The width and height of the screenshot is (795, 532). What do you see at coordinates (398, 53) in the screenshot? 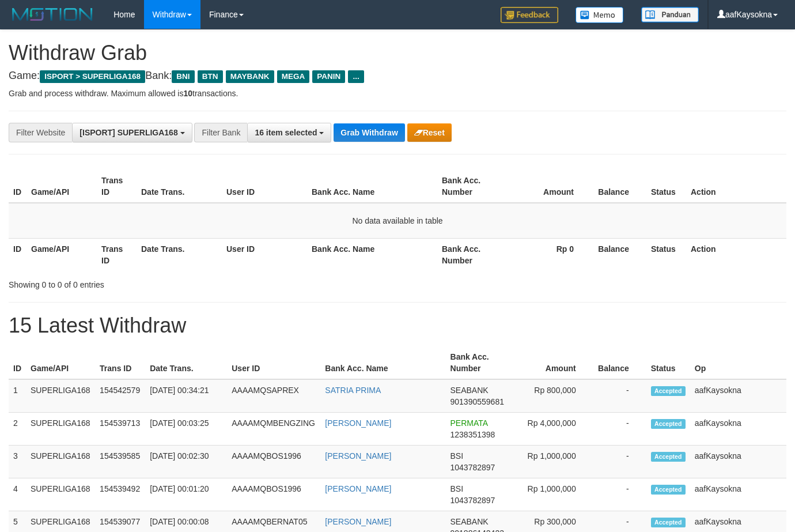
I see `h1: Withdraw Grab` at bounding box center [398, 53].